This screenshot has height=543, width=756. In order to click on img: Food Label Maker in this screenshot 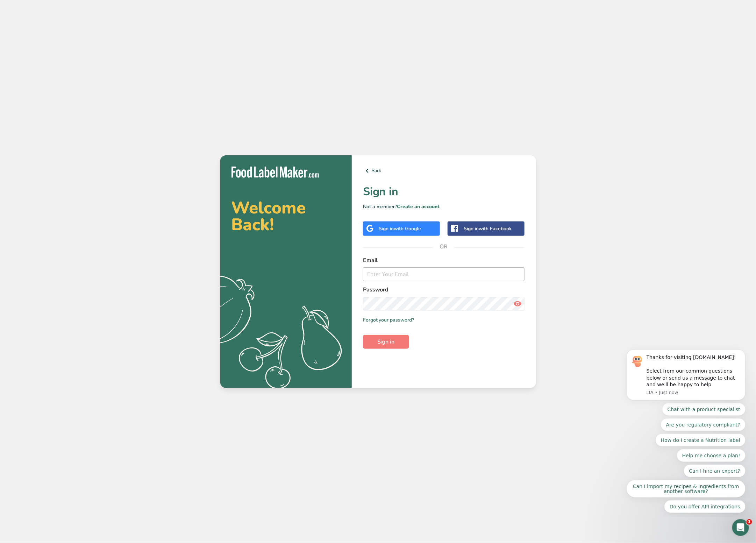, I will do `click(275, 172)`.